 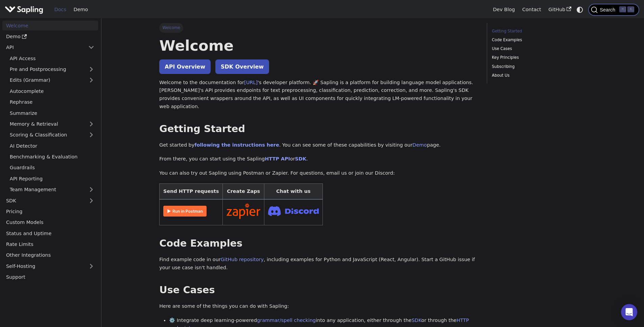 What do you see at coordinates (286, 320) in the screenshot?
I see `a: grammar/spell checking` at bounding box center [286, 320].